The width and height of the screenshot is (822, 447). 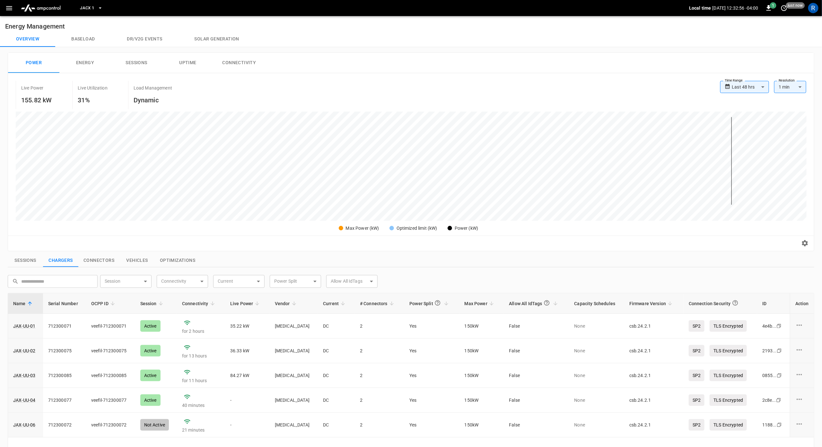 I want to click on div: Last 48 hrs, so click(x=750, y=87).